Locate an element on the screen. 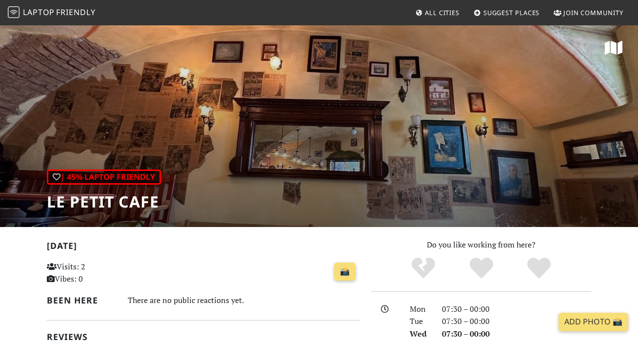  span: Join Community is located at coordinates (593, 13).